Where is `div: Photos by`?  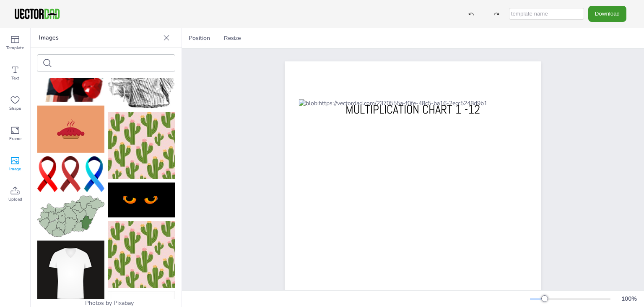
div: Photos by is located at coordinates (106, 302).